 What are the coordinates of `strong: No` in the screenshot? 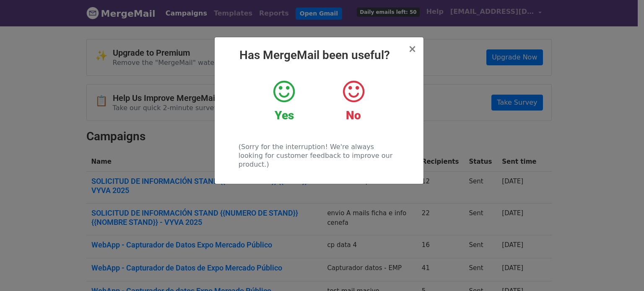 It's located at (353, 115).